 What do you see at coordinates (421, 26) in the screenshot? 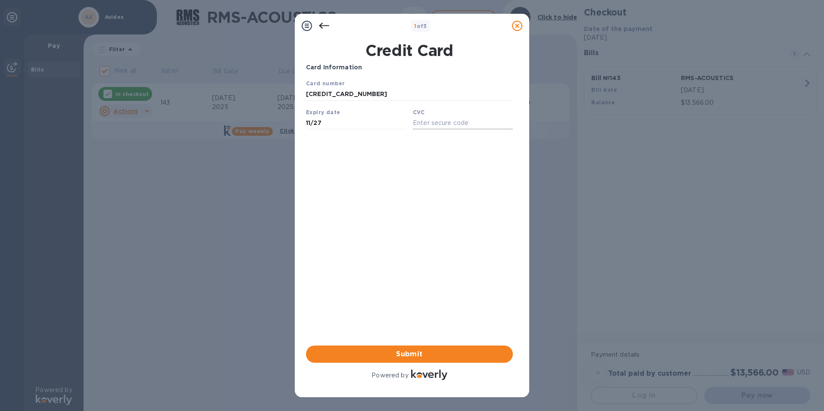
I see `b: of 3` at bounding box center [421, 26].